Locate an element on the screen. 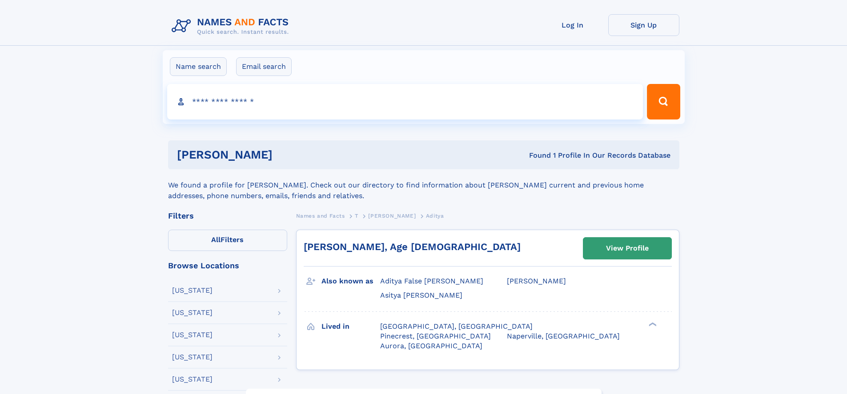  label: Filters is located at coordinates (228, 240).